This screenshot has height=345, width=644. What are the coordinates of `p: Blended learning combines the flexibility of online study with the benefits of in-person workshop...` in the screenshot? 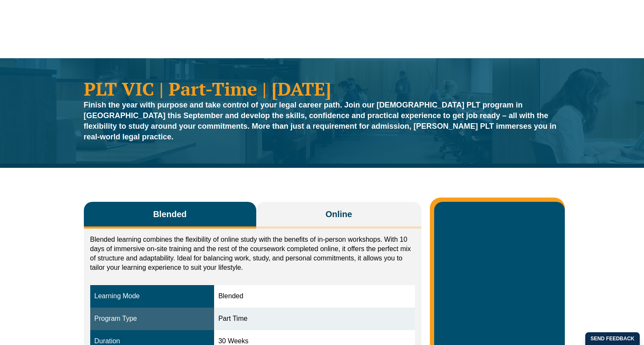 It's located at (253, 254).